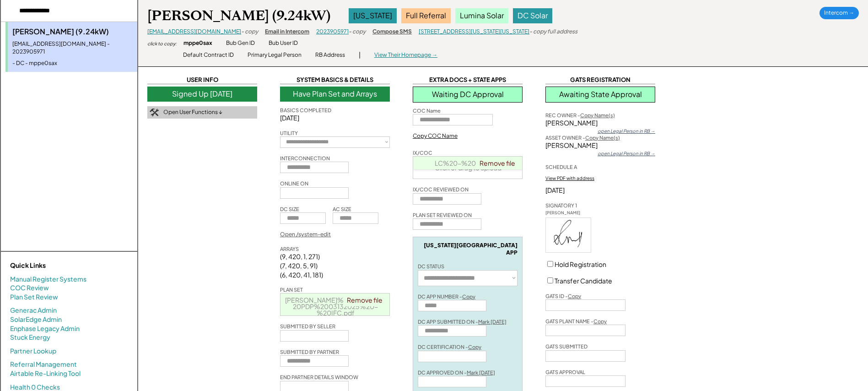  I want to click on div: Open /system-edit, so click(305, 235).